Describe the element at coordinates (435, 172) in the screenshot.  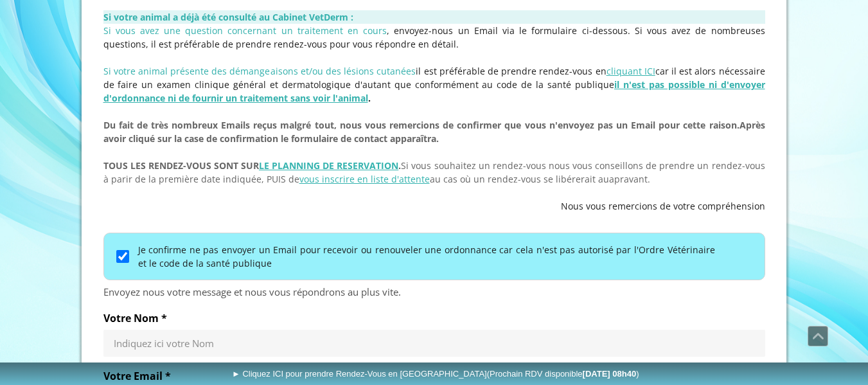
I see `span: Si vous souhaitez un rendez-vous nous vous conseillons de prendre un rendez-vous à parir de la pr...` at that location.